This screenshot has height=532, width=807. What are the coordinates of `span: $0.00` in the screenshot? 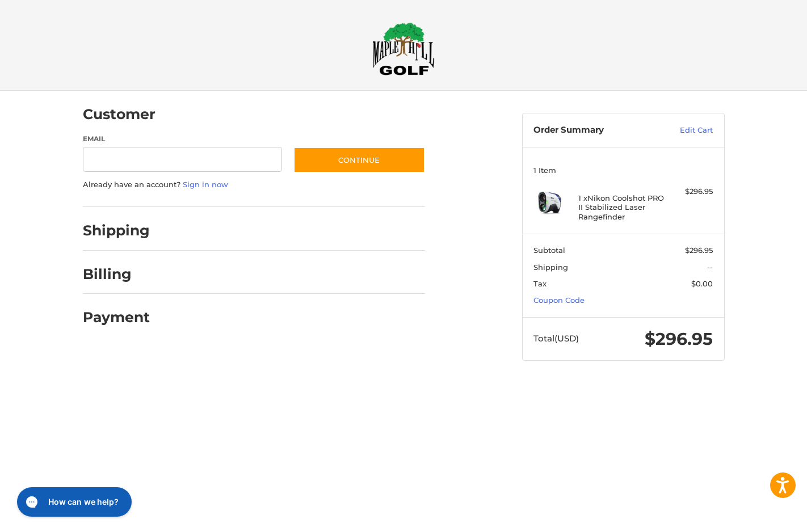 It's located at (703, 284).